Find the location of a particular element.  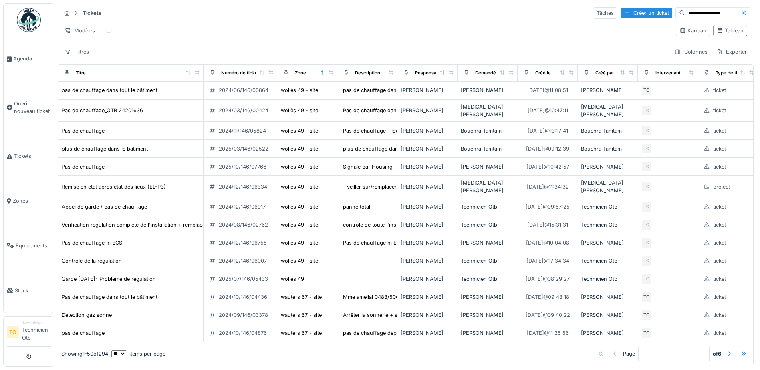

div: Description is located at coordinates (367, 73).